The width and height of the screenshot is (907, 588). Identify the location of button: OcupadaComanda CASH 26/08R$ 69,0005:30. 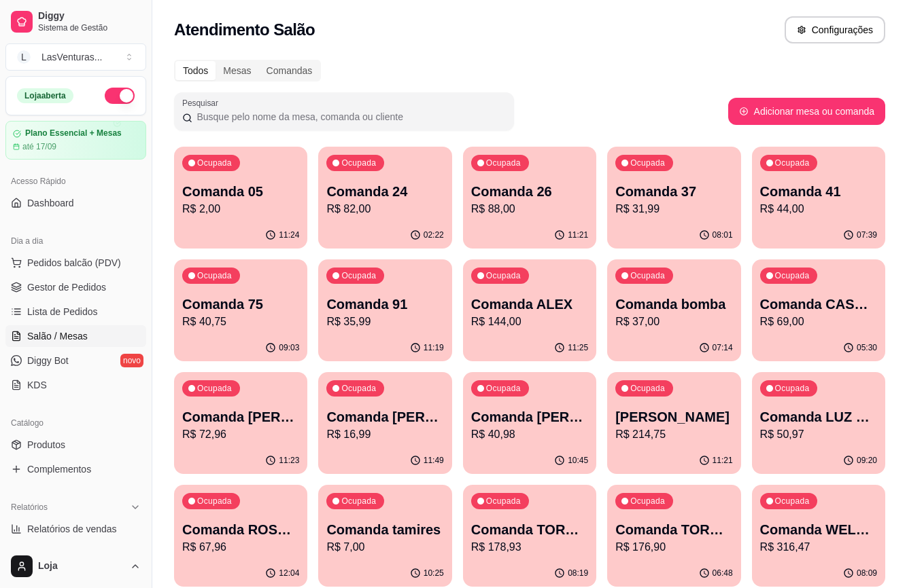
(819, 311).